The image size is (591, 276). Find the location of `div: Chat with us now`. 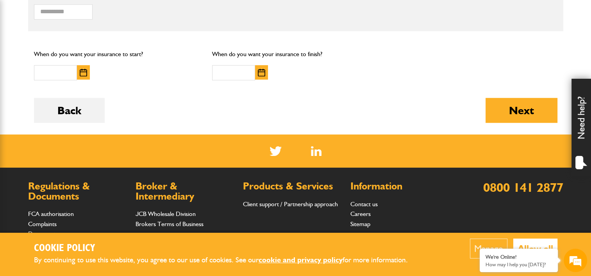

div: Chat with us now is located at coordinates (86, 49).